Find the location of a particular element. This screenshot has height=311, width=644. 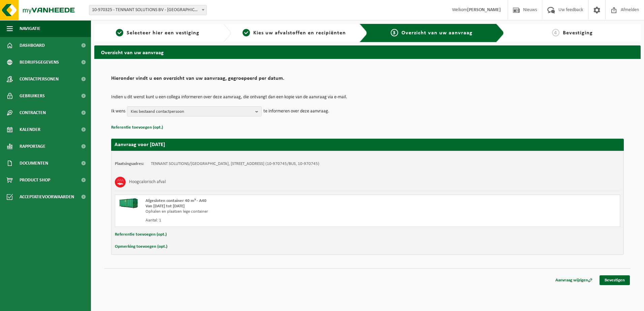

span: Dashboard is located at coordinates (32, 45).